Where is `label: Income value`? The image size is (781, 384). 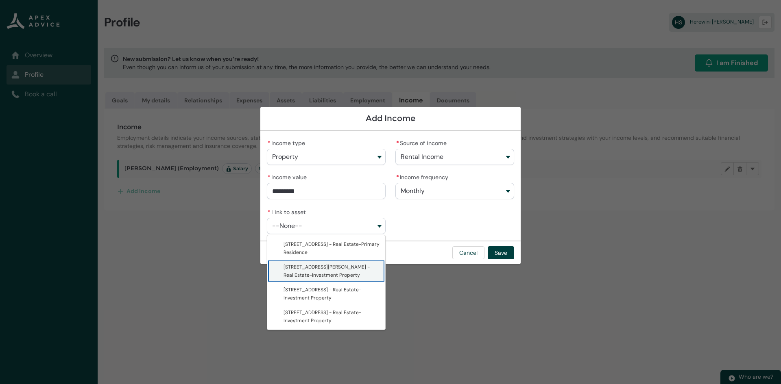
label: Income value is located at coordinates (288, 177).